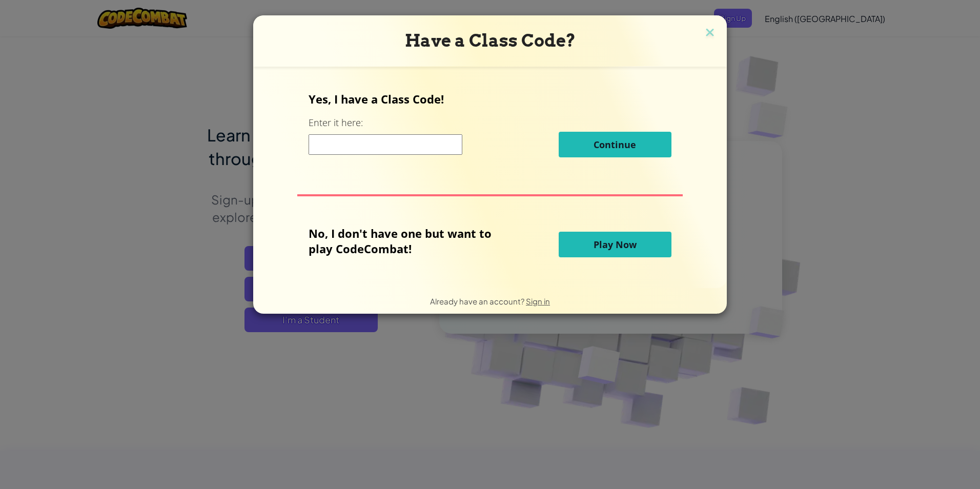 This screenshot has height=489, width=980. What do you see at coordinates (710, 33) in the screenshot?
I see `img: close icon` at bounding box center [710, 33].